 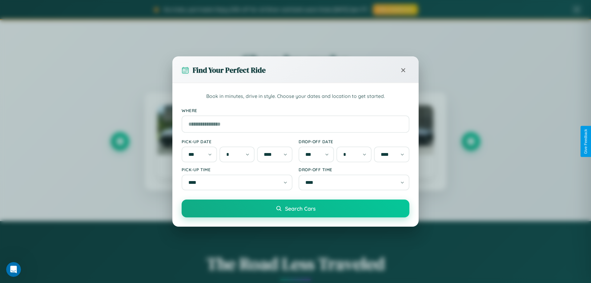 I want to click on p: Book in minutes, drive in style. Choose your dates and location to get started., so click(x=295, y=96).